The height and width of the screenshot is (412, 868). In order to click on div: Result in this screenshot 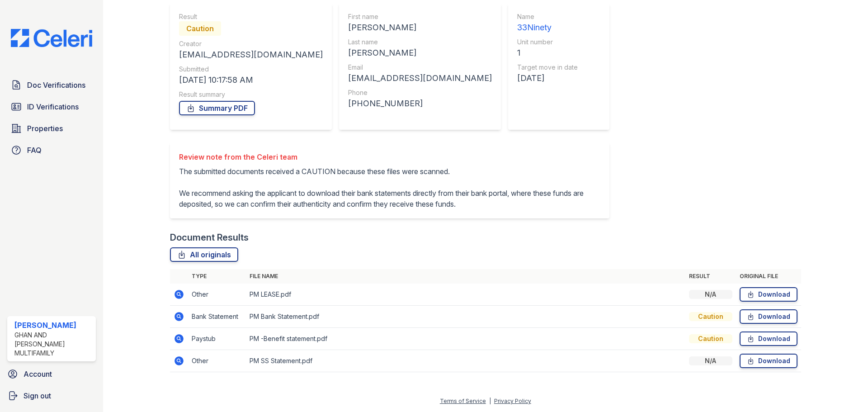, I will do `click(251, 17)`.